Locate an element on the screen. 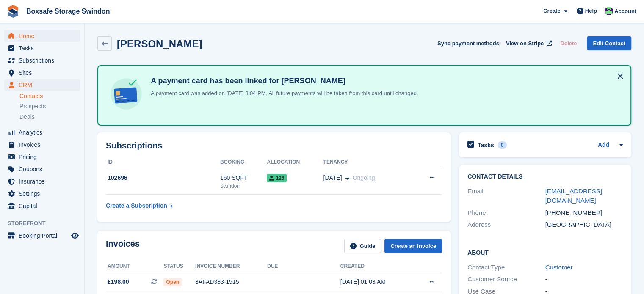 This screenshot has height=294, width=644. div: Address is located at coordinates (506, 225).